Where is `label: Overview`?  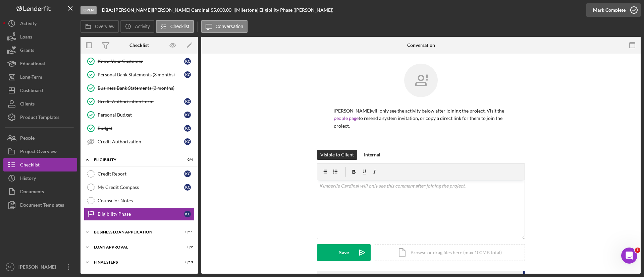 label: Overview is located at coordinates (104, 26).